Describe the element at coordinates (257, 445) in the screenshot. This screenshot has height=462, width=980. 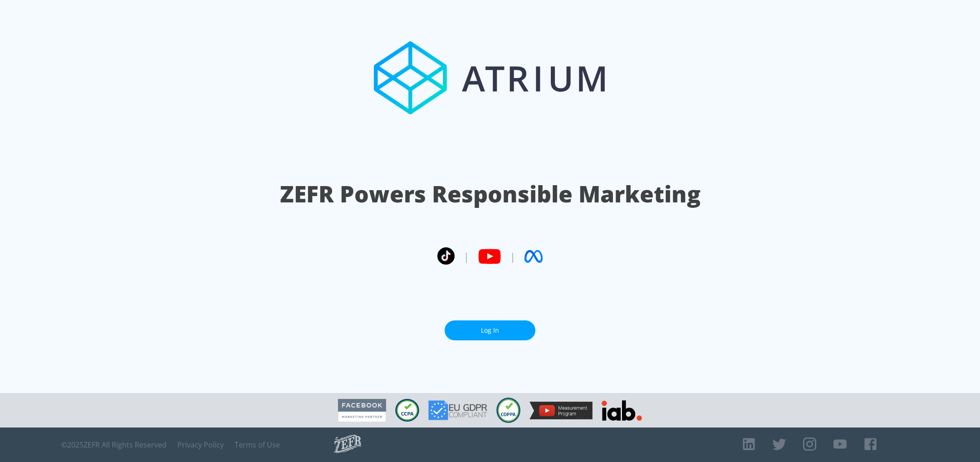
I see `a: Terms of Use` at that location.